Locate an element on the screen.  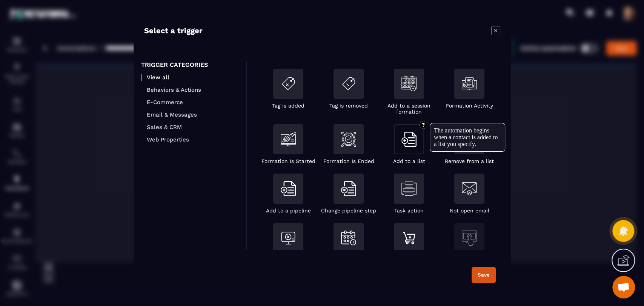
p: Add to a list is located at coordinates (409, 161).